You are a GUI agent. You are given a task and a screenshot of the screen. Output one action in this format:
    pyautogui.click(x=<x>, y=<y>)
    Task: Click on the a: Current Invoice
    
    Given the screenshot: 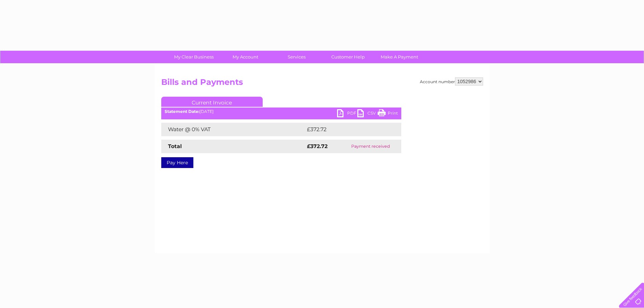 What is the action you would take?
    pyautogui.click(x=212, y=102)
    